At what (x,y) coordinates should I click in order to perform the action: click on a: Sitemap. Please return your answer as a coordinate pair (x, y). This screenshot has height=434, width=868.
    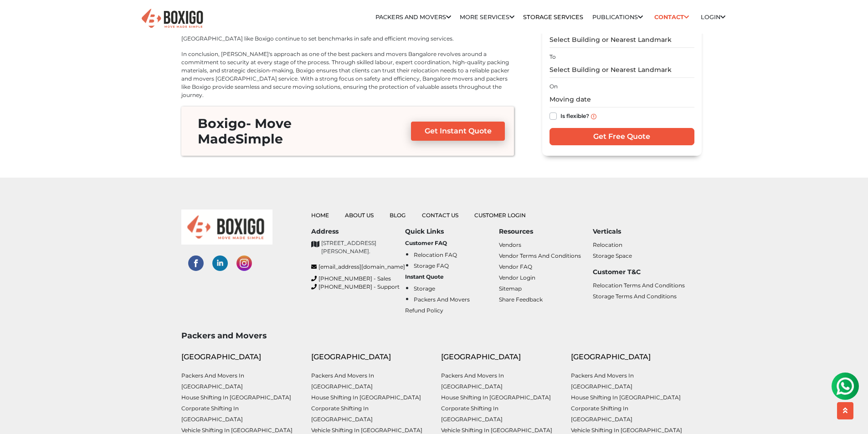
    Looking at the image, I should click on (511, 288).